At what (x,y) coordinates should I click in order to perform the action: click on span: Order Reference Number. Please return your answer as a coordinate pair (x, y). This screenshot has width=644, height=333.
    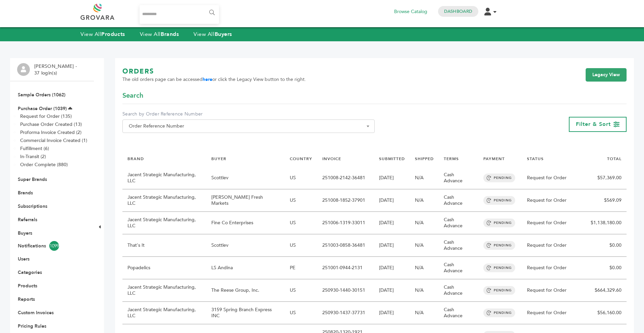
    Looking at the image, I should click on (248, 126).